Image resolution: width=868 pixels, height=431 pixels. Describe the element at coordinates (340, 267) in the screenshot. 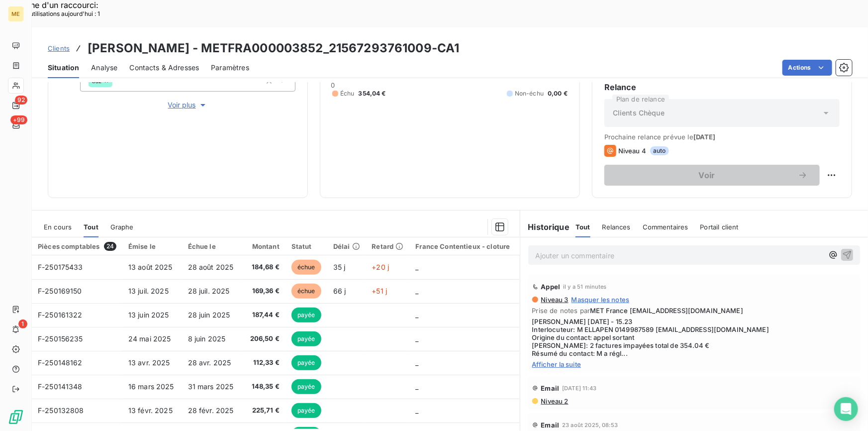

I see `span: 35 j` at that location.